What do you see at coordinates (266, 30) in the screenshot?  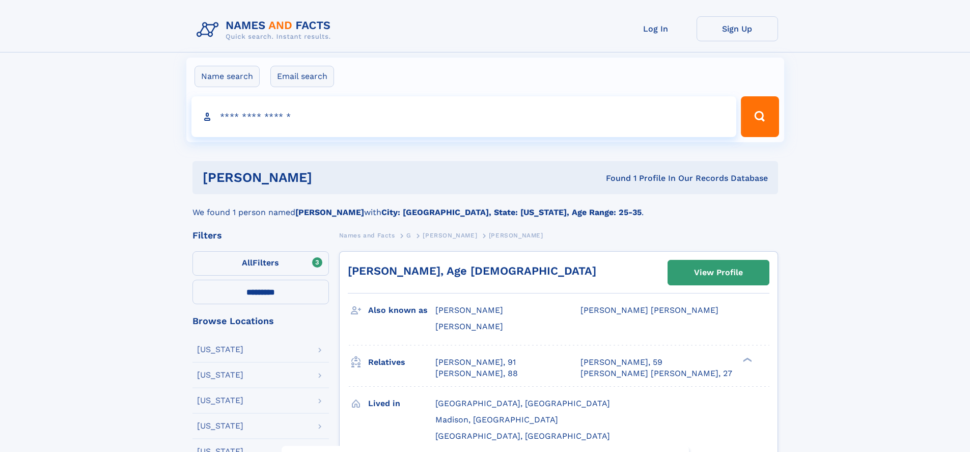 I see `img: Logo Names and Facts` at bounding box center [266, 30].